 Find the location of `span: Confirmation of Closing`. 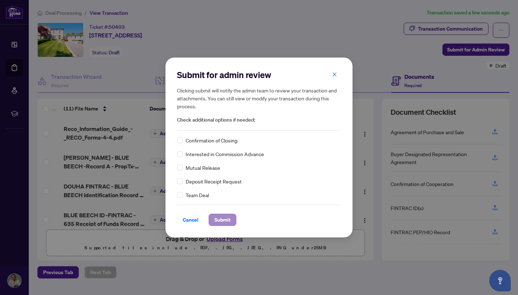

span: Confirmation of Closing is located at coordinates (212, 140).